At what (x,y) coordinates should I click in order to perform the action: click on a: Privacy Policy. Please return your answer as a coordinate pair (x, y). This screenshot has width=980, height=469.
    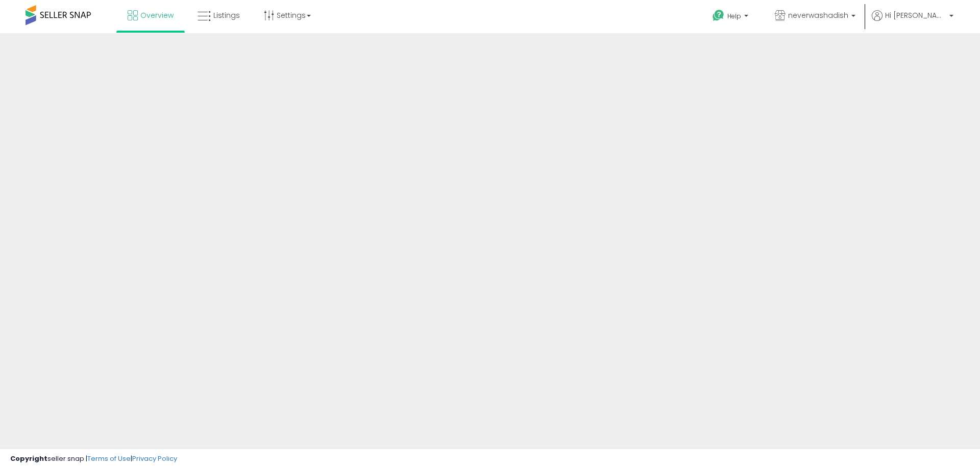
    Looking at the image, I should click on (155, 458).